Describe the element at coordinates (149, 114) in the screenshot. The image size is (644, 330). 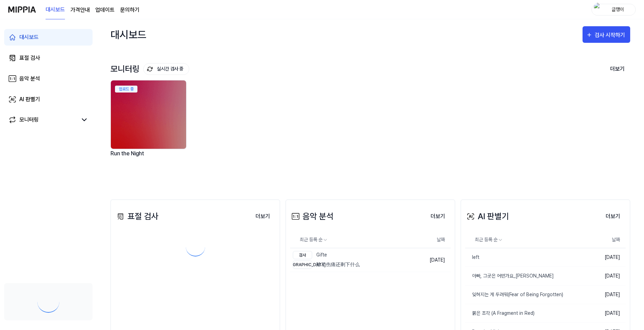
I see `img: backgroundIamge` at that location.